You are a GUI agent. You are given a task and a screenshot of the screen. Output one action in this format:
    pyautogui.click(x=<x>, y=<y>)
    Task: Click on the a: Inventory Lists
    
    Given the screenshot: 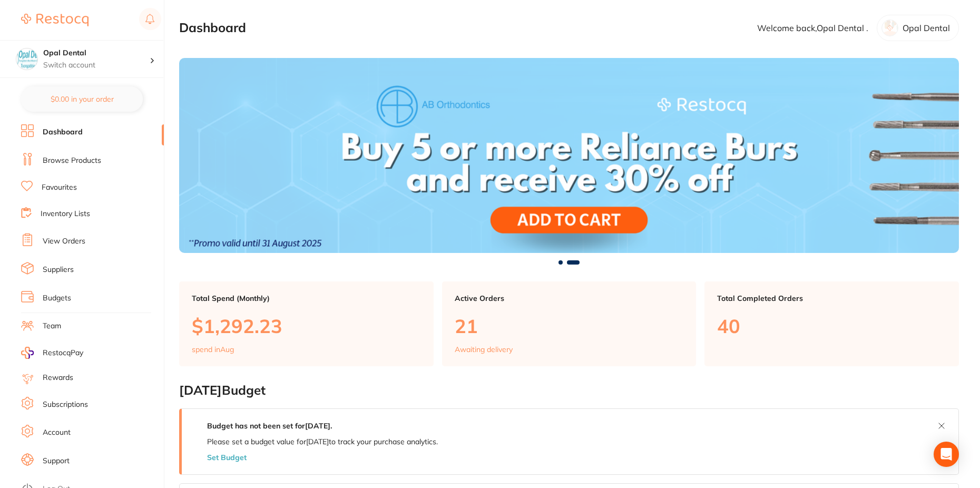 What is the action you would take?
    pyautogui.click(x=66, y=214)
    